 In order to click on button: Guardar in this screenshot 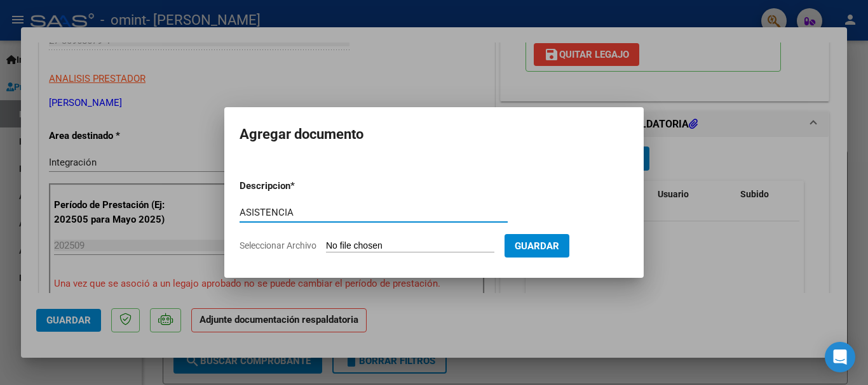, I will do `click(537, 246)`.